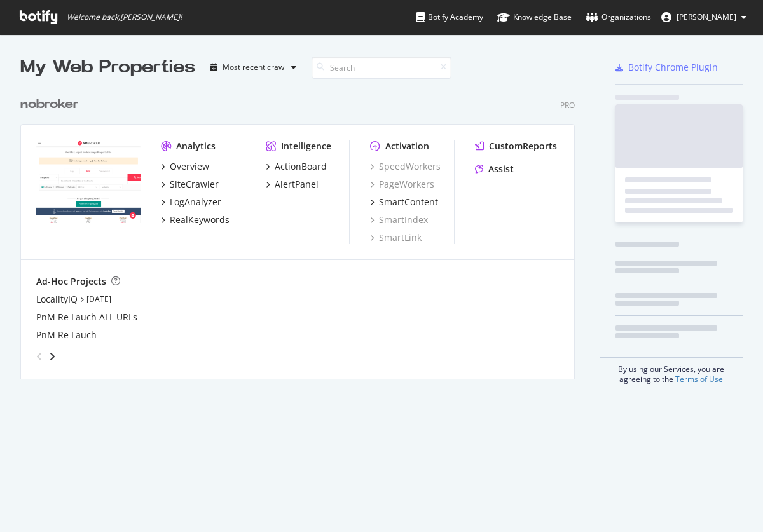 The width and height of the screenshot is (763, 532). I want to click on div: LocalityIQ, so click(56, 299).